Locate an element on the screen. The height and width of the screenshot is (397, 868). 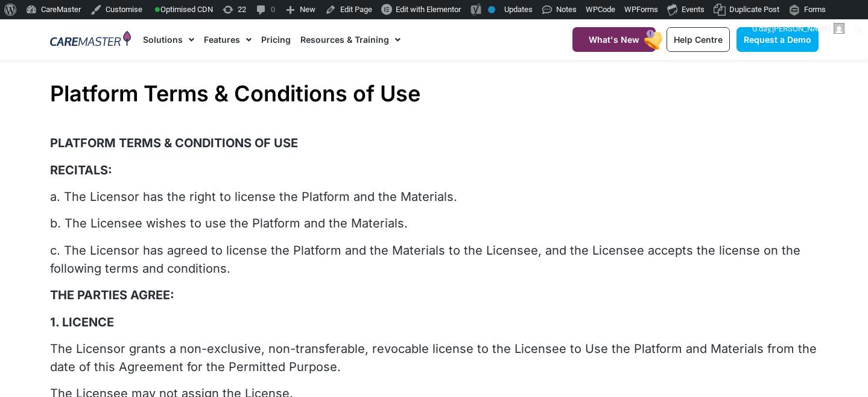
nav: Menu is located at coordinates (342, 39).